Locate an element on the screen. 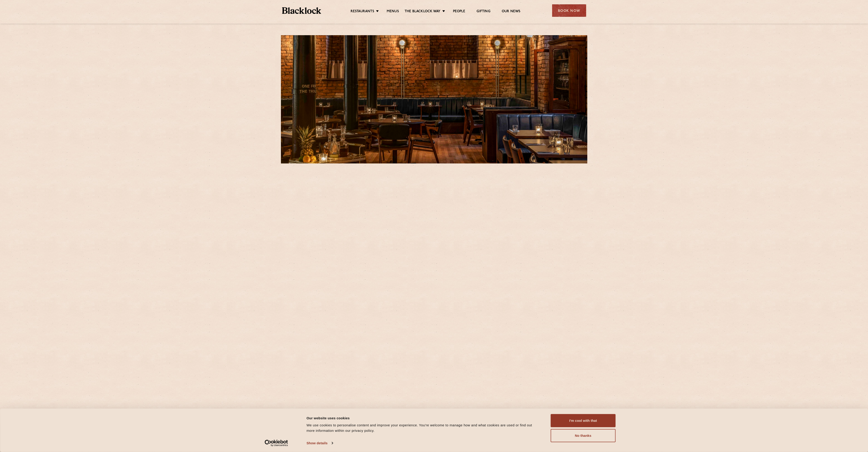 This screenshot has height=452, width=868. div: We use cookies to personalise content and improve your experience. You're welcome to manage how a... is located at coordinates (423, 428).